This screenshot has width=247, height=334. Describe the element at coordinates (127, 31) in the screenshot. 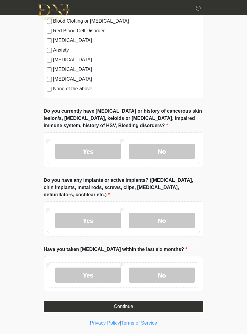

I see `label: Red Blood Cell Disorder` at that location.